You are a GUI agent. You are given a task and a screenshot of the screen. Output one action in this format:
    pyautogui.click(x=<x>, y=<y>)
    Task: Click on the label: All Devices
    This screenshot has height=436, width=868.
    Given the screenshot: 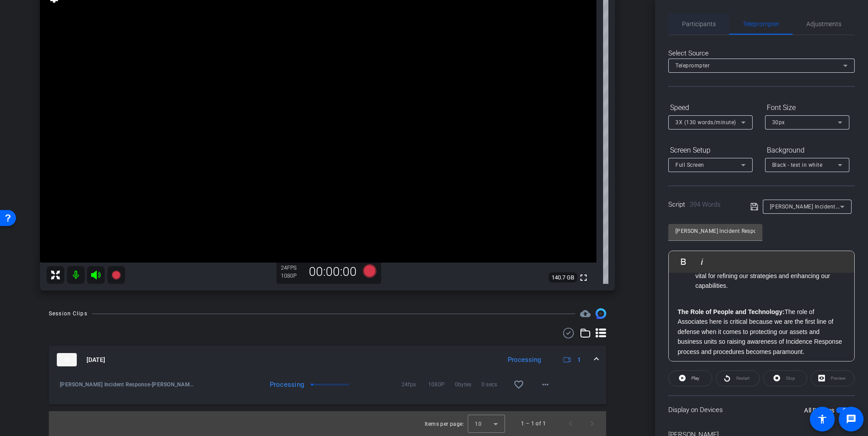 What is the action you would take?
    pyautogui.click(x=820, y=411)
    